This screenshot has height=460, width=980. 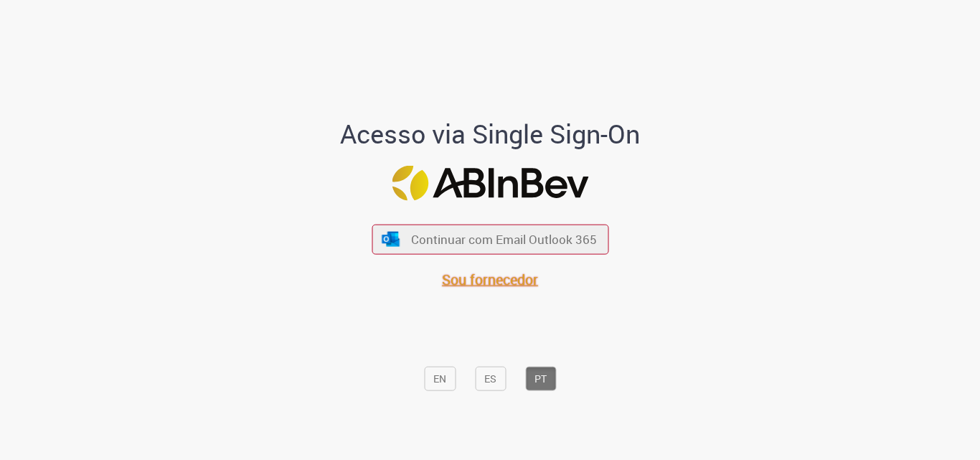 What do you see at coordinates (504, 239) in the screenshot?
I see `span: Continuar com Email Outlook 365` at bounding box center [504, 239].